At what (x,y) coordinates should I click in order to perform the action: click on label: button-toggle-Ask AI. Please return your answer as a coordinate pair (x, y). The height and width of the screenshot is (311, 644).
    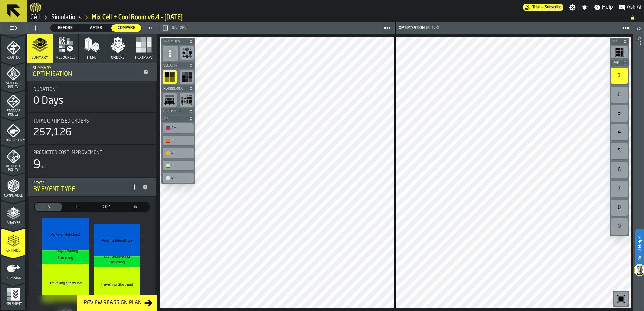
    Looking at the image, I should click on (630, 7).